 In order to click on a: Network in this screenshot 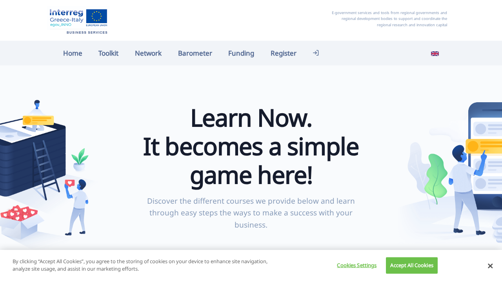, I will do `click(148, 53)`.